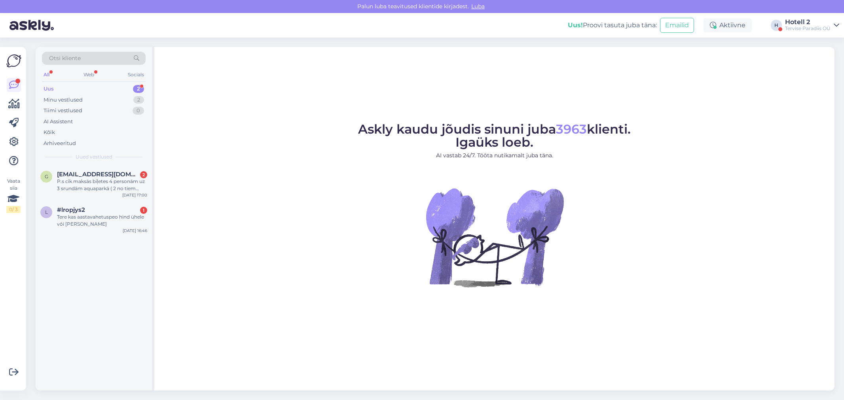 The width and height of the screenshot is (844, 400). I want to click on span: Uued vestlused, so click(94, 157).